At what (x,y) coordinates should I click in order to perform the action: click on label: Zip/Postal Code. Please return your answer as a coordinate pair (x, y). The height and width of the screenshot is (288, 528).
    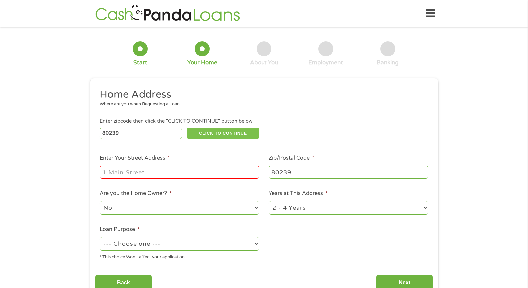
    Looking at the image, I should click on (292, 158).